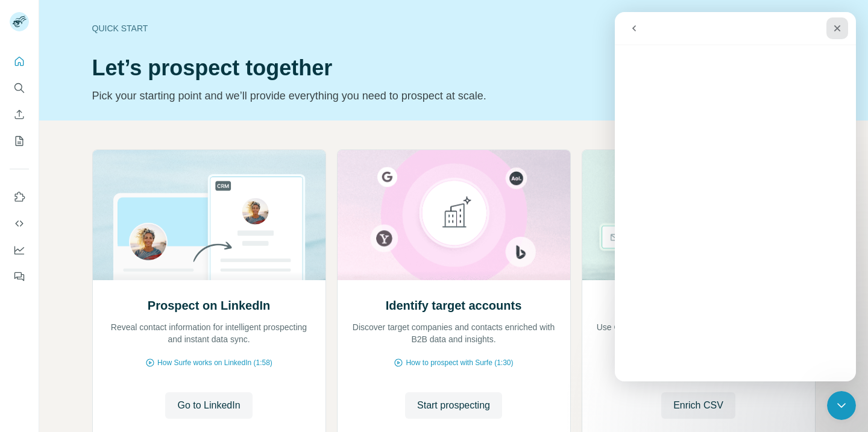 This screenshot has width=868, height=432. Describe the element at coordinates (454, 305) in the screenshot. I see `h2: Identify target accounts` at that location.